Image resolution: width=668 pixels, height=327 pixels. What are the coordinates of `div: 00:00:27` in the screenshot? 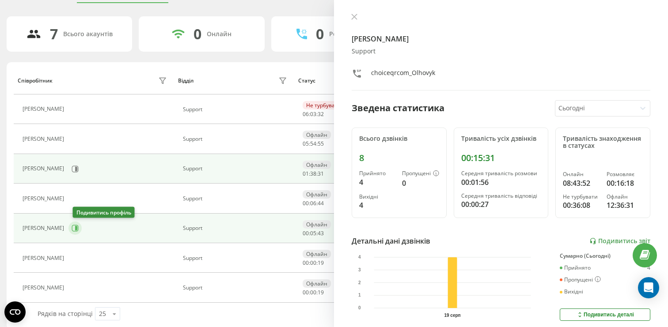 It's located at (501, 205).